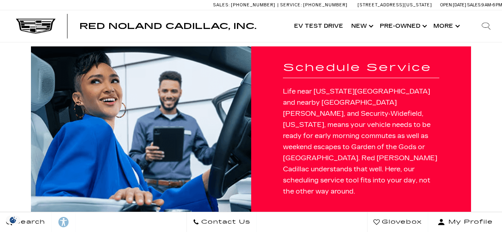  I want to click on a: Red Noland Cadillac, Inc., so click(168, 26).